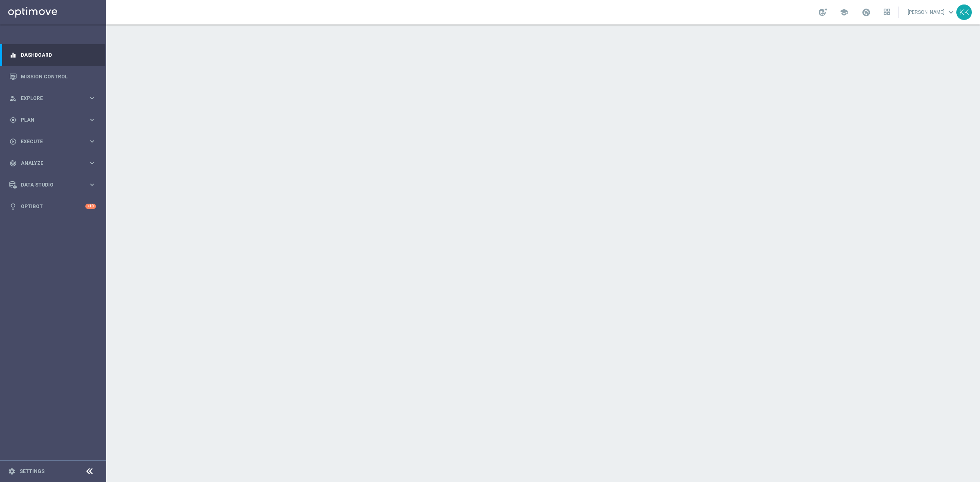  What do you see at coordinates (58, 77) in the screenshot?
I see `a: Mission Control` at bounding box center [58, 77].